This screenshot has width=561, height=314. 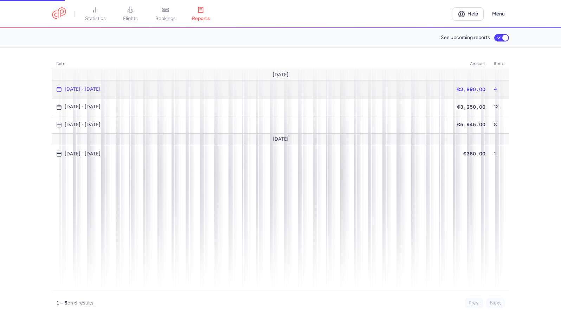 I want to click on th: date, so click(x=252, y=64).